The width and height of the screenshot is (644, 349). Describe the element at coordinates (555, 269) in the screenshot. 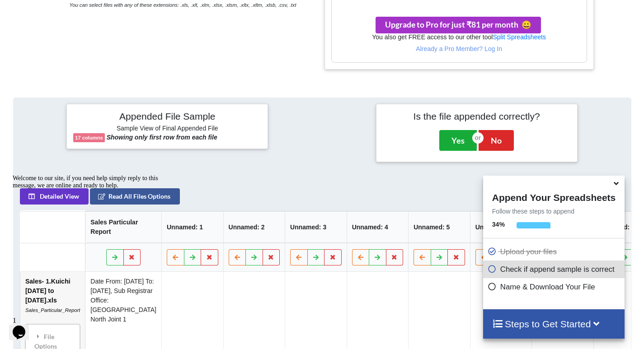

I see `p: Check if append sample is correct` at that location.